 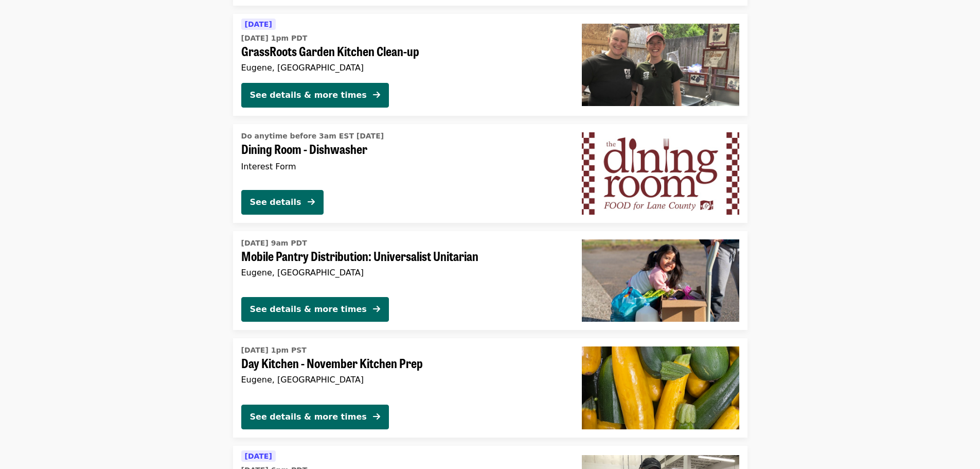 I want to click on span: Dining Room - Dishwasher, so click(x=403, y=149).